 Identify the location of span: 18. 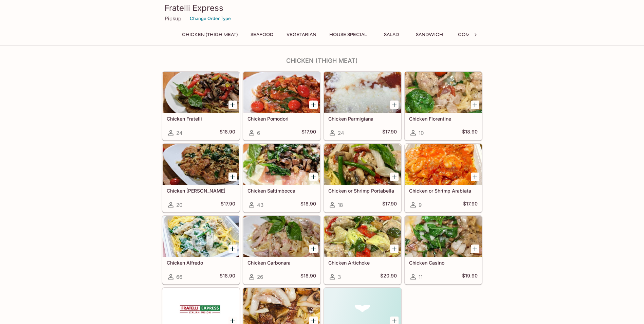
(340, 205).